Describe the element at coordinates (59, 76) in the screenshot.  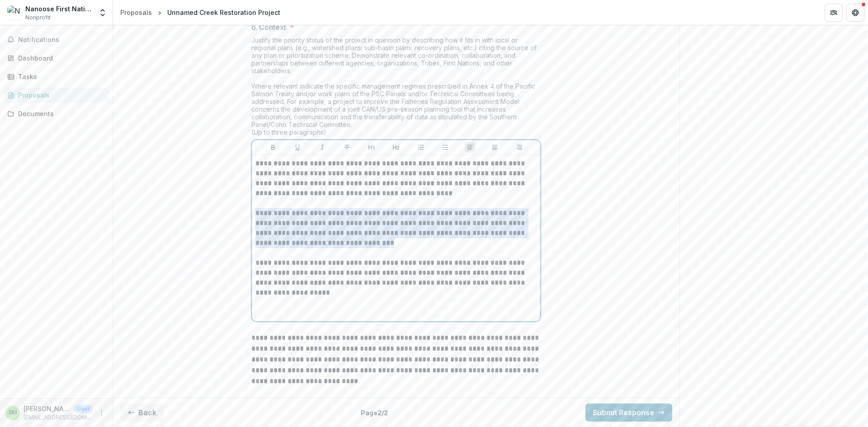
I see `div: Tasks` at that location.